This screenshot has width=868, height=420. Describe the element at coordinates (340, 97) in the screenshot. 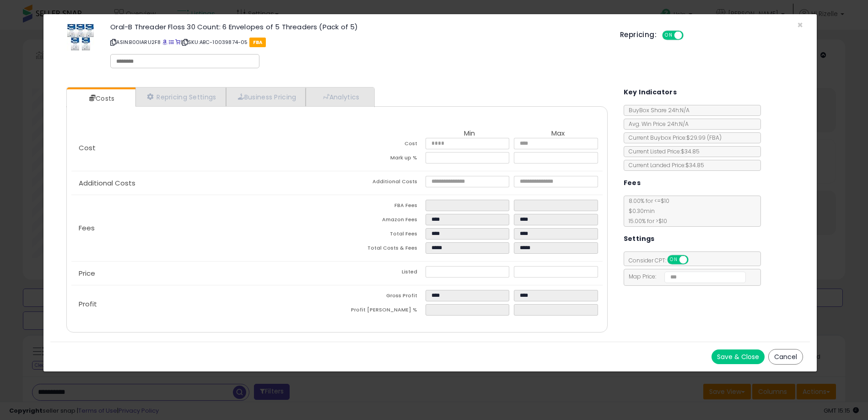

I see `a: Analytics` at that location.